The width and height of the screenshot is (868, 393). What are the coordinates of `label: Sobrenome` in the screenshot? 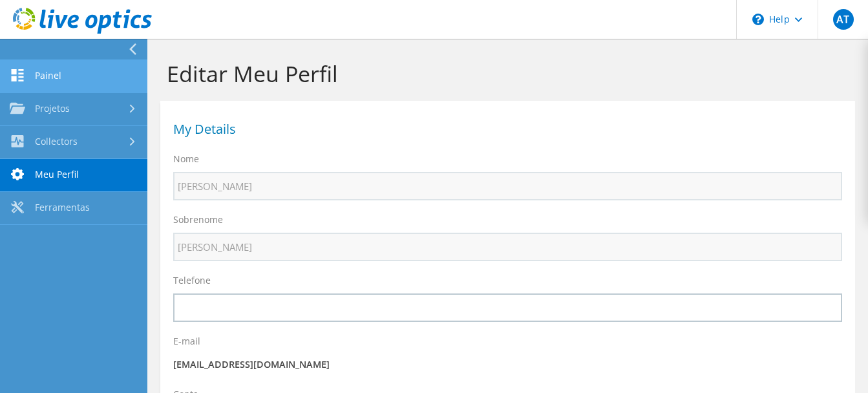 It's located at (197, 219).